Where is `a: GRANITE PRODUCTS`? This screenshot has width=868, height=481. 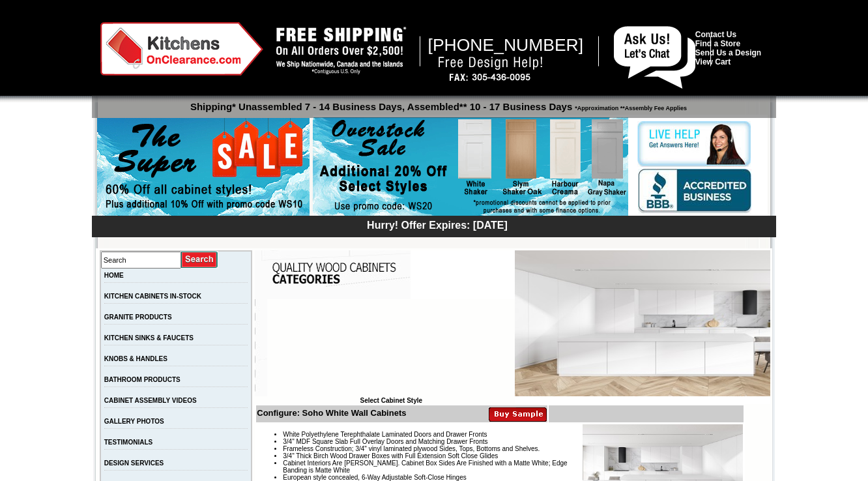
a: GRANITE PRODUCTS is located at coordinates (138, 317).